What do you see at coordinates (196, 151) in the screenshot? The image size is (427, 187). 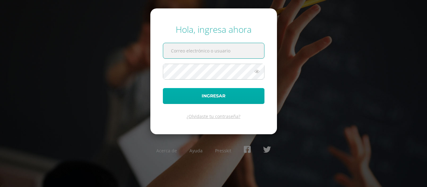 I see `a: Ayuda` at bounding box center [196, 151].